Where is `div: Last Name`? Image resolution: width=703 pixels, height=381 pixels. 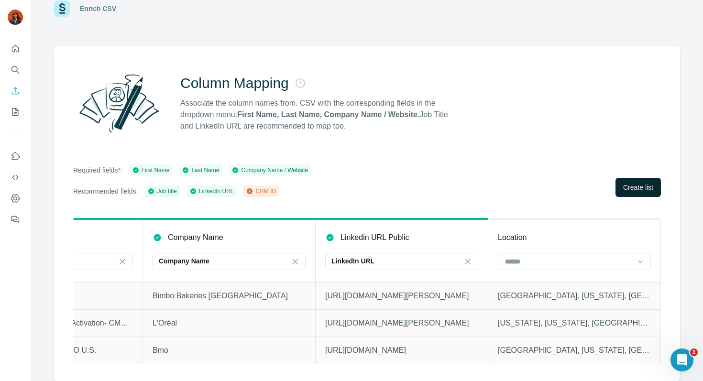
div: Last Name is located at coordinates (200, 170).